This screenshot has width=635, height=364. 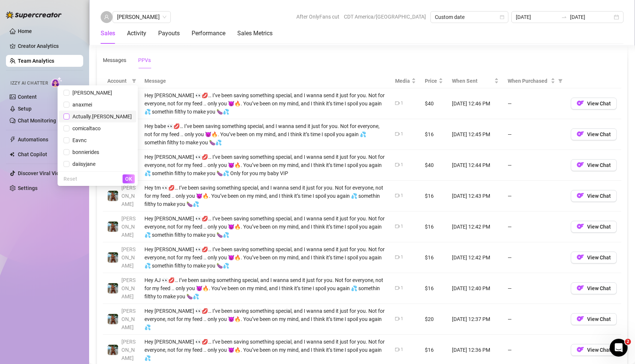 What do you see at coordinates (36, 61) in the screenshot?
I see `a: Team Analytics` at bounding box center [36, 61].